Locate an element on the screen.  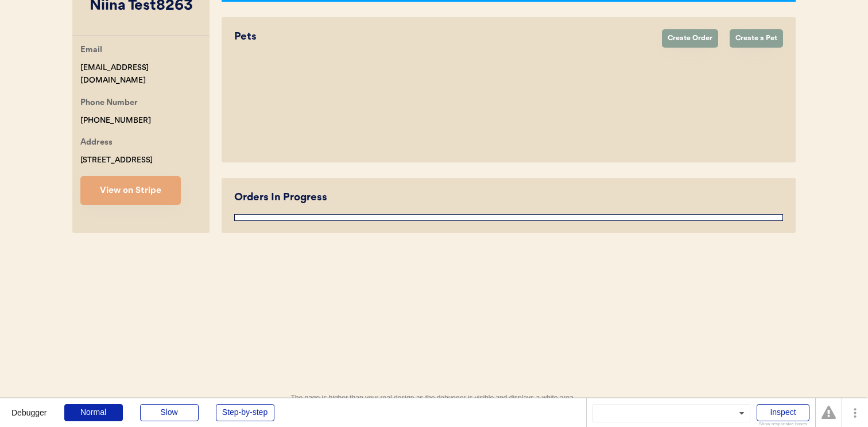
div: Orders In Progress is located at coordinates (280, 197).